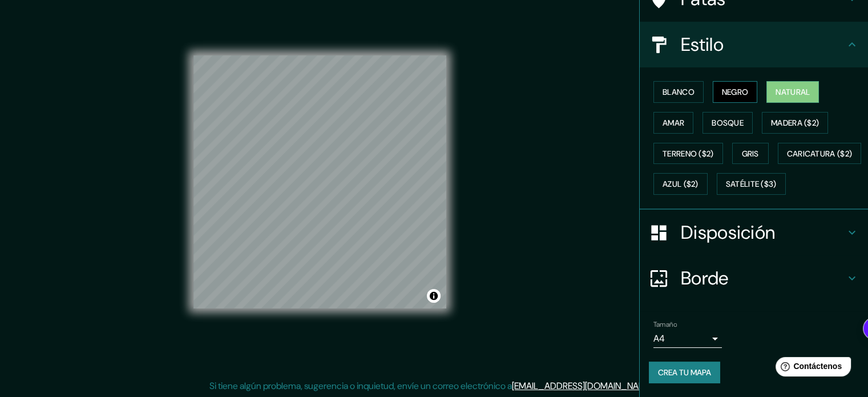 The height and width of the screenshot is (397, 868). I want to click on font: Contáctenos, so click(51, 14).